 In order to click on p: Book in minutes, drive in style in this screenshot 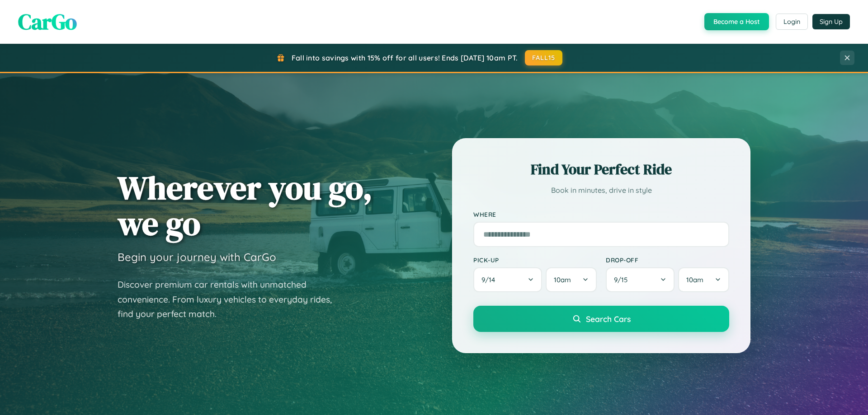, I will do `click(601, 190)`.